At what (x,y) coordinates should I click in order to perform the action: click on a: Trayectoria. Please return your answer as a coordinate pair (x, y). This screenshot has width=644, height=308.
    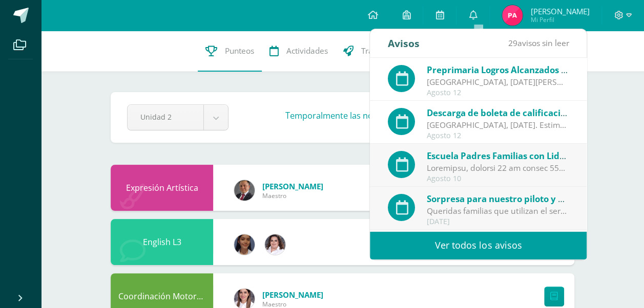
    Looking at the image, I should click on (373, 51).